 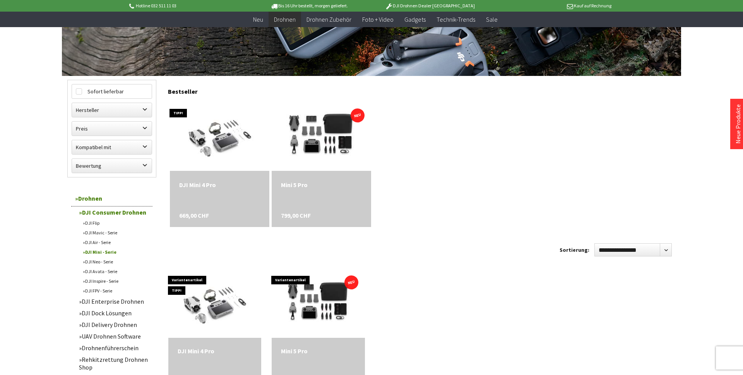 What do you see at coordinates (258, 19) in the screenshot?
I see `a: Neu` at bounding box center [258, 19].